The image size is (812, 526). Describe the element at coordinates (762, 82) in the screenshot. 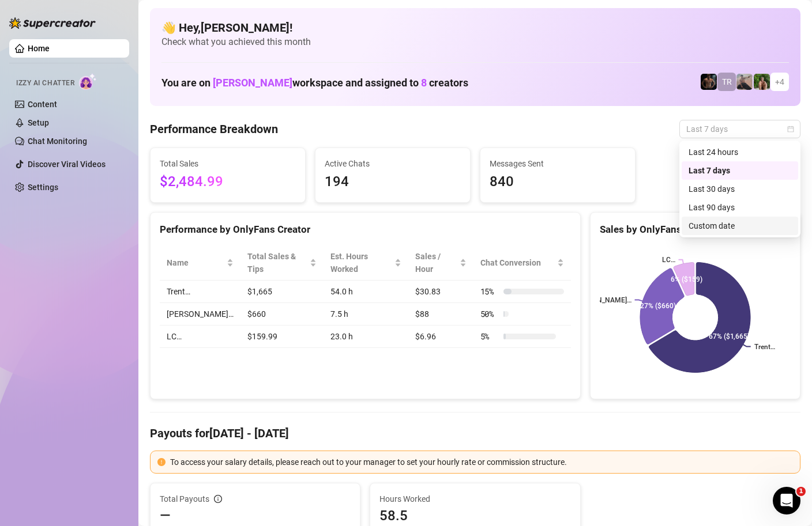

I see `img: Nathaniel` at that location.